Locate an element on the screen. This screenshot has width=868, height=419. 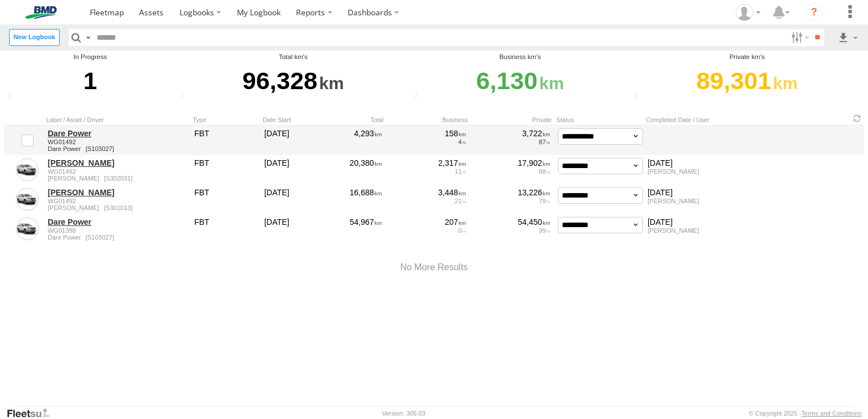
div: 79 is located at coordinates (512, 201).